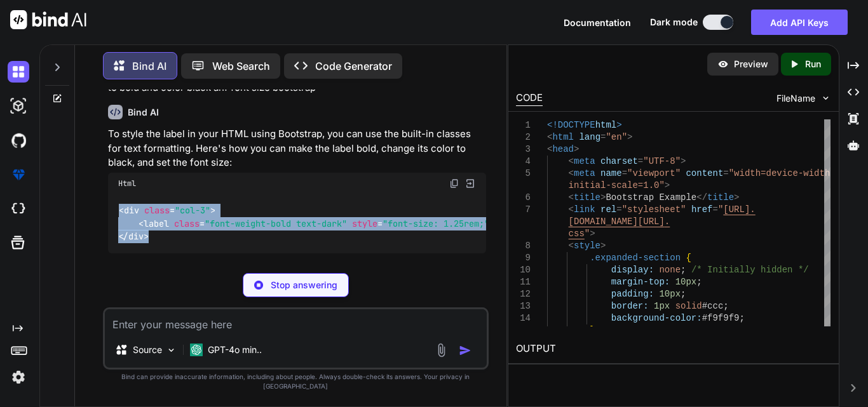 The image size is (868, 407). I want to click on code: 14 See expanded section below, so click(400, 223).